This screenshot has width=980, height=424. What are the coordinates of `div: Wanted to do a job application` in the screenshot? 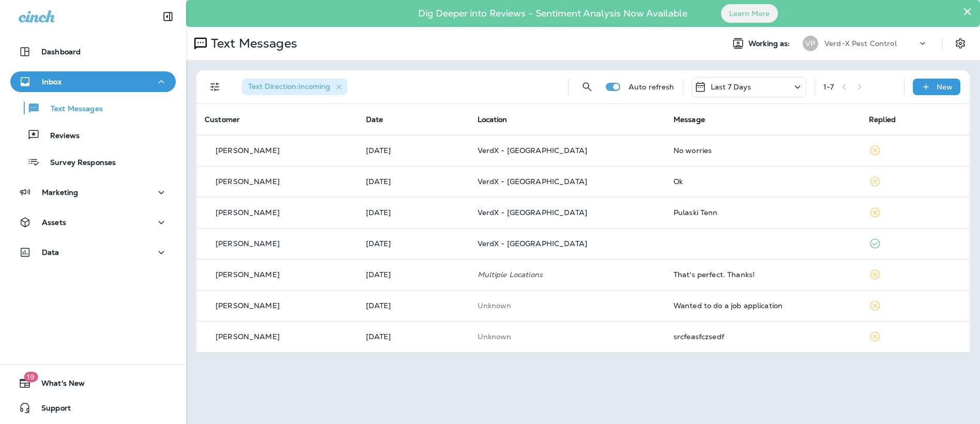 It's located at (762, 305).